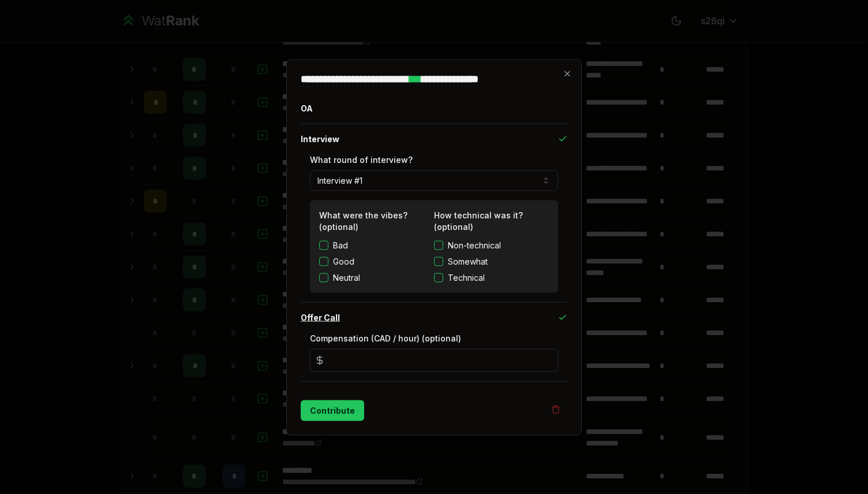 Image resolution: width=868 pixels, height=494 pixels. Describe the element at coordinates (434, 108) in the screenshot. I see `button: OA` at that location.